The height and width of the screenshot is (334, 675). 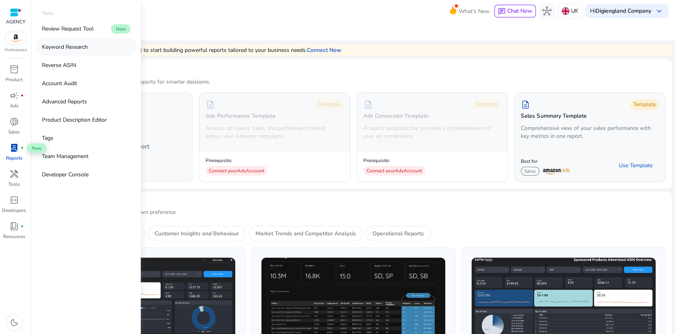 I want to click on h5: Ads Conversion Template, so click(x=396, y=116).